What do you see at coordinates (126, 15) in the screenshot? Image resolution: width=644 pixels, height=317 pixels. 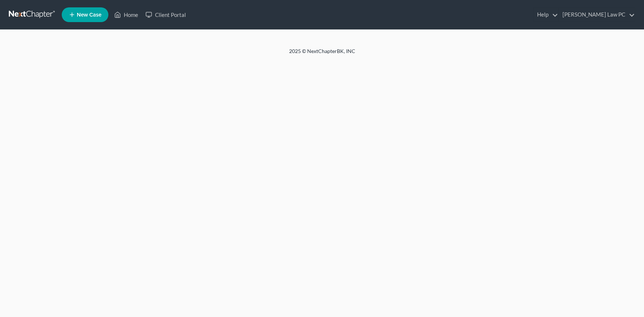 I see `a: Home` at bounding box center [126, 15].